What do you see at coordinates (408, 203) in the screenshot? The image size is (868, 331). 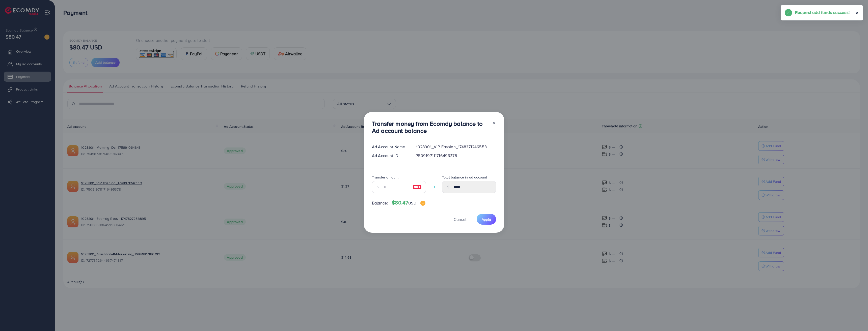 I see `h4: $80.47` at bounding box center [408, 203].